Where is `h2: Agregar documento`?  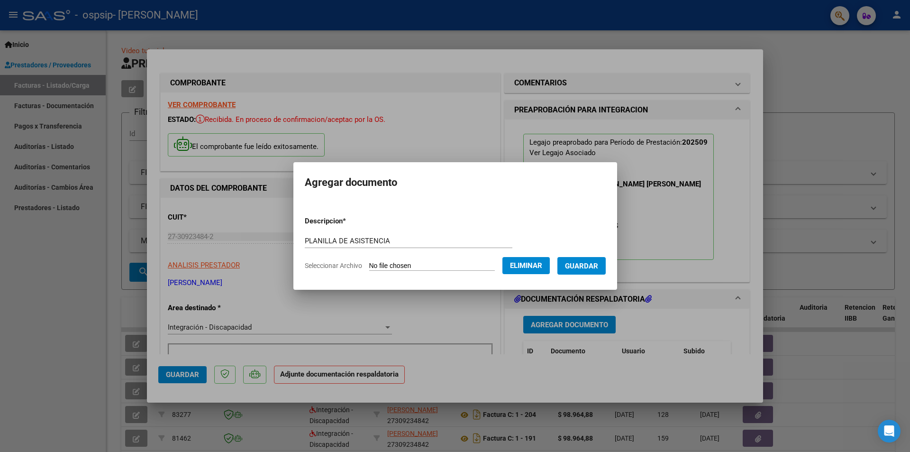 h2: Agregar documento is located at coordinates (455, 182).